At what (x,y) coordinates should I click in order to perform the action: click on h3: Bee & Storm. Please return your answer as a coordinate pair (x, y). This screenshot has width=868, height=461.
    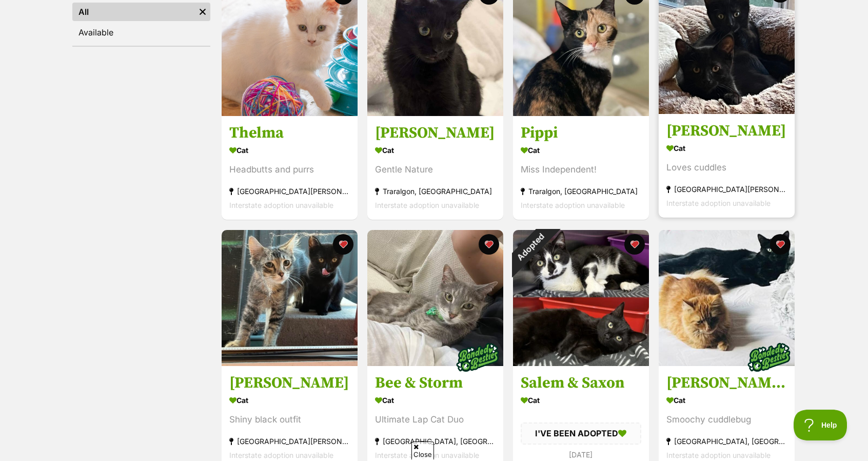
    Looking at the image, I should click on (435, 383).